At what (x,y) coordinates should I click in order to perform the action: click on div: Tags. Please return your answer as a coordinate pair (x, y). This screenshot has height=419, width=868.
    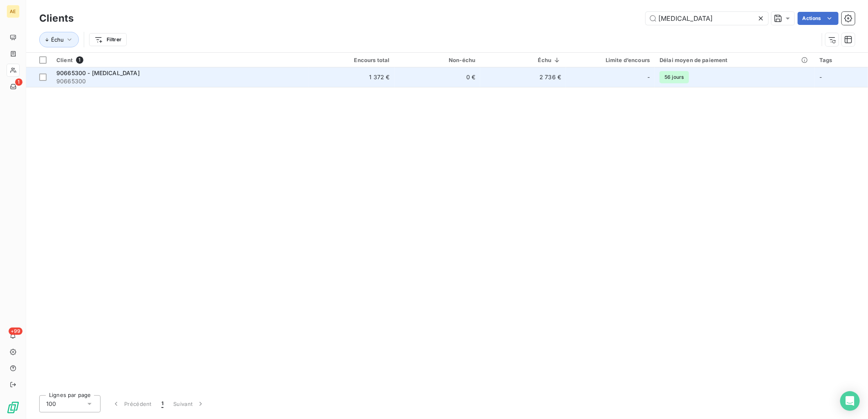
    Looking at the image, I should click on (841, 60).